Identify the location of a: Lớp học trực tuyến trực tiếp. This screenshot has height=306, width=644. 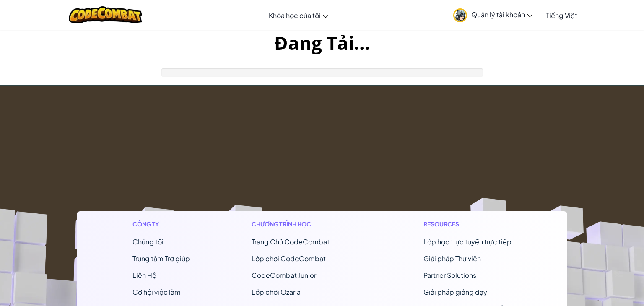
(468, 242).